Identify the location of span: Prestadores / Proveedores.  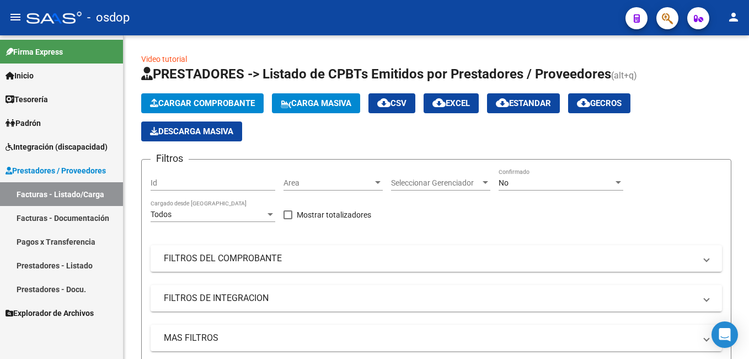
(56, 170).